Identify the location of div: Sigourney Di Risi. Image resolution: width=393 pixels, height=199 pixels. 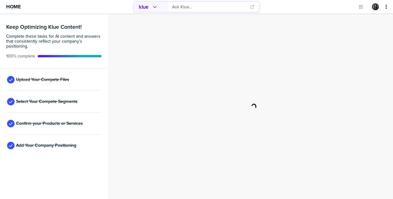
(375, 7).